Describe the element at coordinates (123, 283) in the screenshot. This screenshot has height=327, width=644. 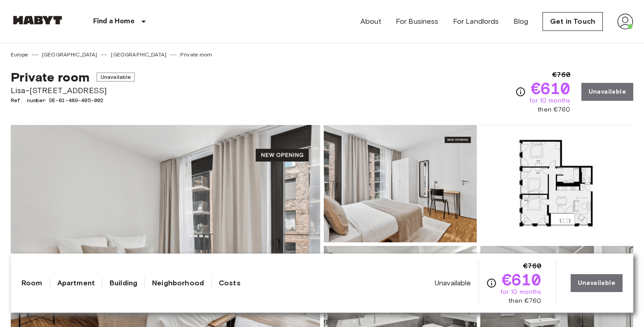
I see `a: Building` at that location.